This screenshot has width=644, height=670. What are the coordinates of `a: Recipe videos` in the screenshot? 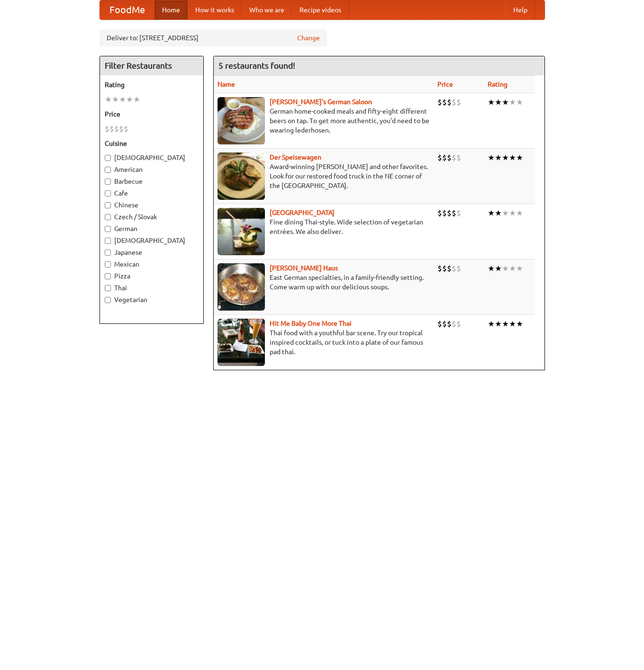 It's located at (320, 10).